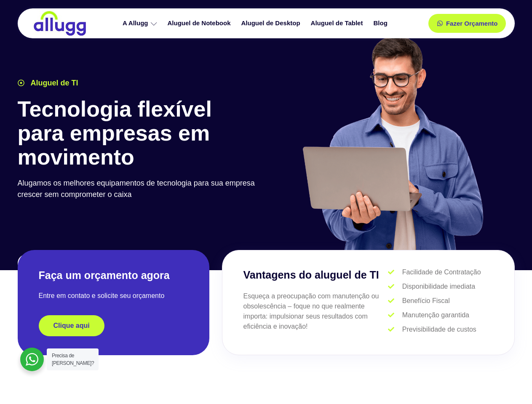 Image resolution: width=532 pixels, height=404 pixels. Describe the element at coordinates (141, 23) in the screenshot. I see `a: A Allugg` at that location.